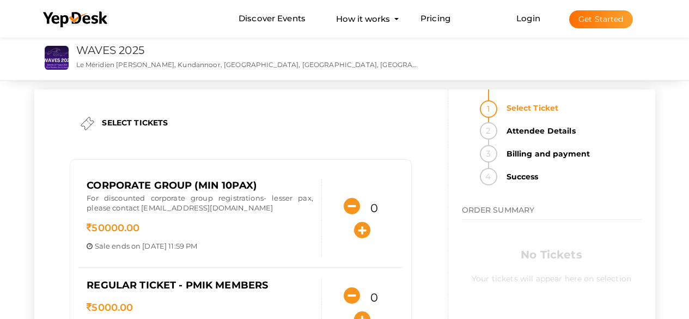 This screenshot has height=319, width=689. I want to click on span: Regular Ticket - PMIK Members, so click(177, 285).